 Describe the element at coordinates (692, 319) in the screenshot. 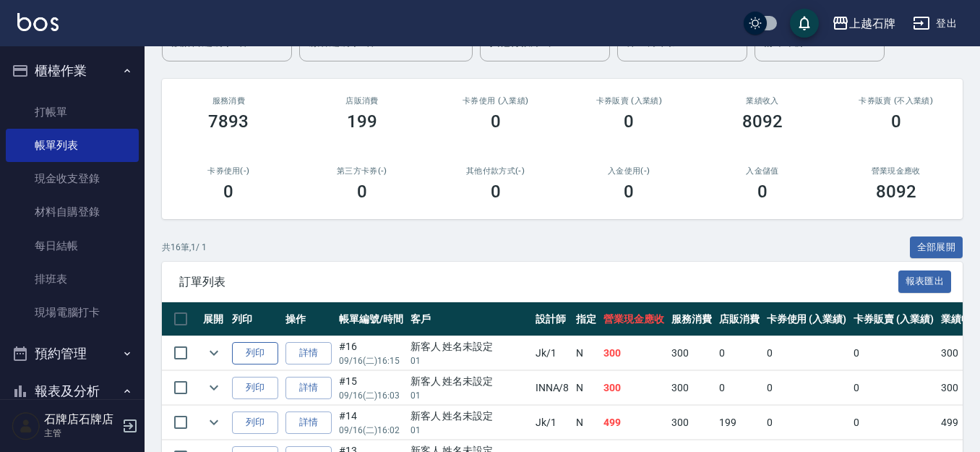

I see `th: 服務消費` at that location.